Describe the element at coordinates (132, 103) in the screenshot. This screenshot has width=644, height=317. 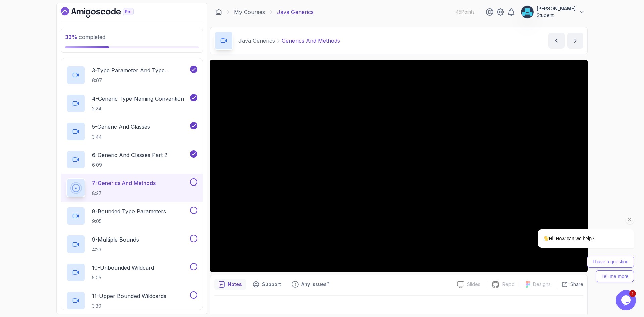
I see `button: 4-Generic Type Naming Convention2:24` at that location.